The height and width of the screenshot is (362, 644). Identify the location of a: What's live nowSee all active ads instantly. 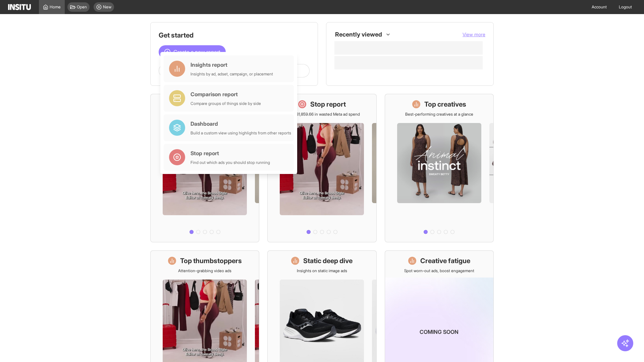
(205, 168).